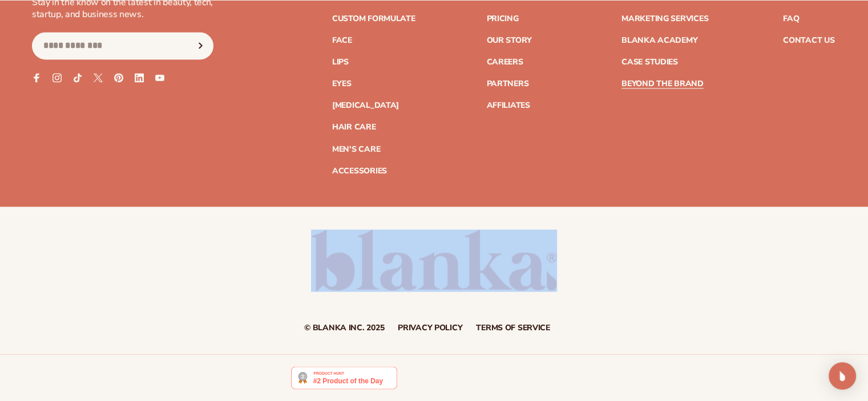 The image size is (868, 401). Describe the element at coordinates (650, 62) in the screenshot. I see `a: Case Studies` at that location.